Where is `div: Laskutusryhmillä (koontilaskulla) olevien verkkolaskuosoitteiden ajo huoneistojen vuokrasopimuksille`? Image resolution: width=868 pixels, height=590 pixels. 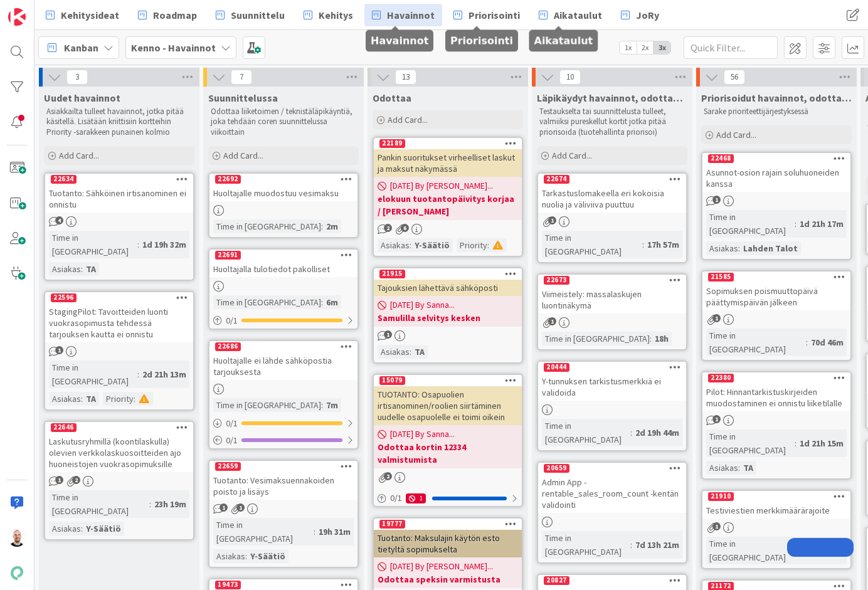 div: Laskutusryhmillä (koontilaskulla) olevien verkkolaskuosoitteiden ajo huoneistojen vuokrasopimuksille is located at coordinates (119, 453).